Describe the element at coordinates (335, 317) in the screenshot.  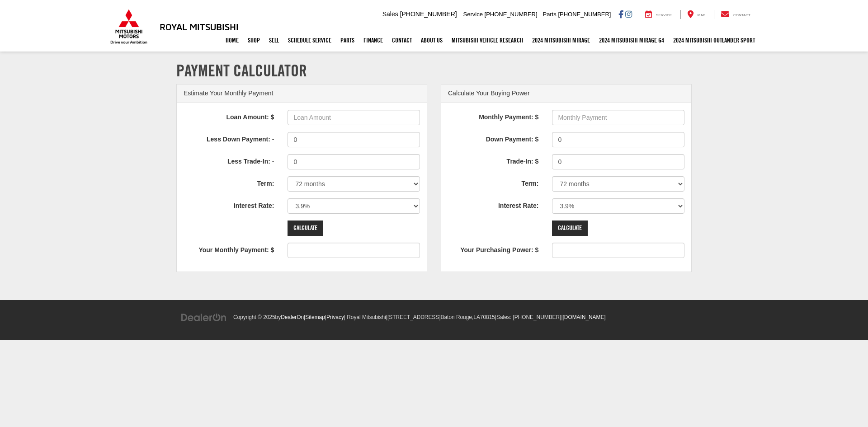
I see `a: Privacy` at that location.